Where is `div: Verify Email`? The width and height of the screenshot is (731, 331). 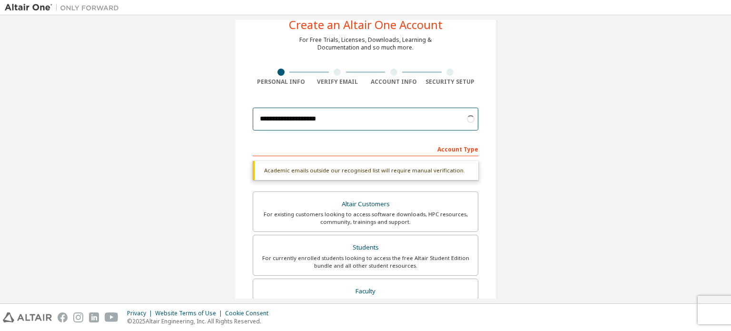 div: Verify Email is located at coordinates (337, 82).